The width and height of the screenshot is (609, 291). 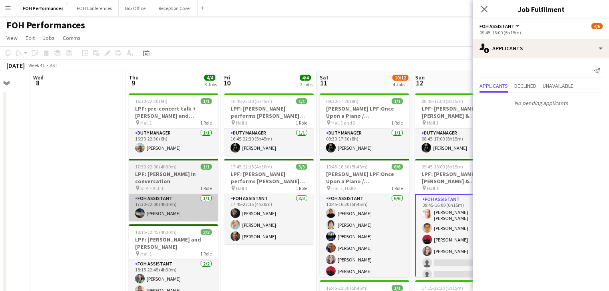 I want to click on span: 2/2, so click(x=206, y=232).